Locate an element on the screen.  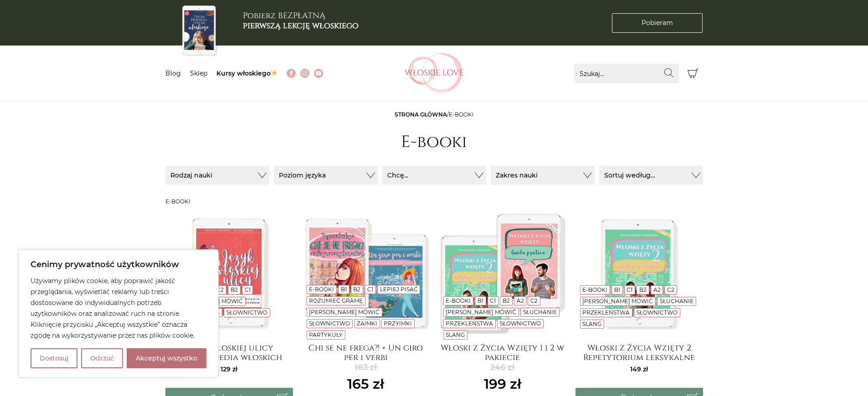
a: Blog is located at coordinates (173, 73).